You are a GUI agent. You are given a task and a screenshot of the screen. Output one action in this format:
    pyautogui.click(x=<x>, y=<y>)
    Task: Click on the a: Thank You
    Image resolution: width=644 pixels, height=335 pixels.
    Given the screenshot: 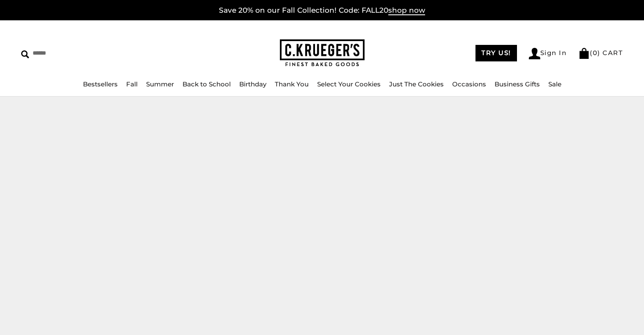 What is the action you would take?
    pyautogui.click(x=292, y=84)
    